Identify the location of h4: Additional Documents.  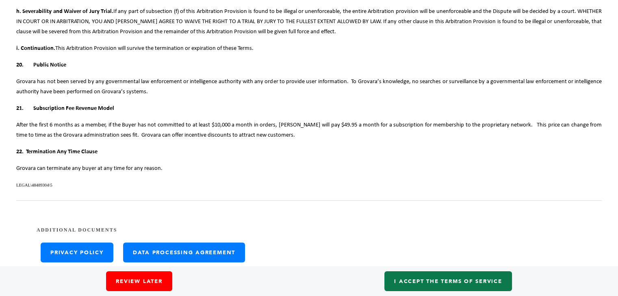
(309, 230).